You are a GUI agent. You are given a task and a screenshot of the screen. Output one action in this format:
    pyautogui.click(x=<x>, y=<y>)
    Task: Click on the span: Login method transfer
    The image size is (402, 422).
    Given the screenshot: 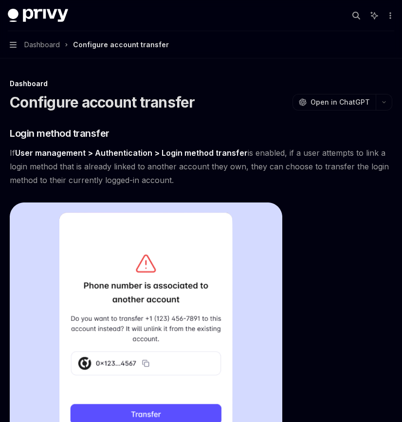 What is the action you would take?
    pyautogui.click(x=59, y=133)
    